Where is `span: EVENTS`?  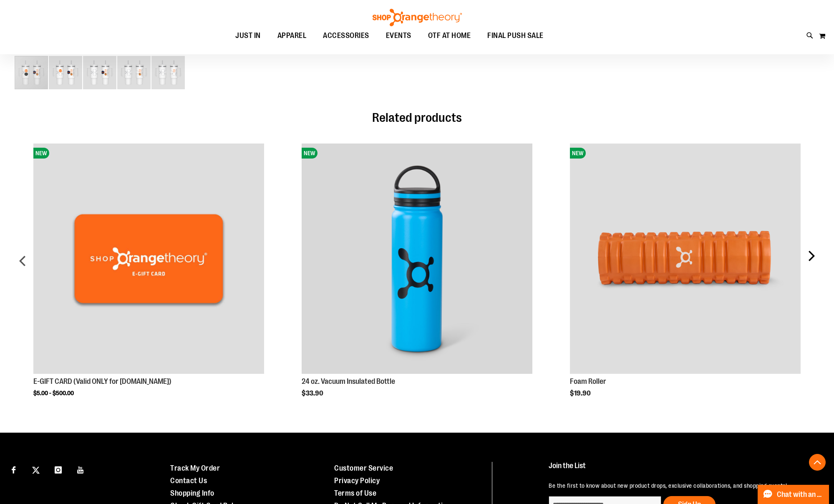 span: EVENTS is located at coordinates (399, 36).